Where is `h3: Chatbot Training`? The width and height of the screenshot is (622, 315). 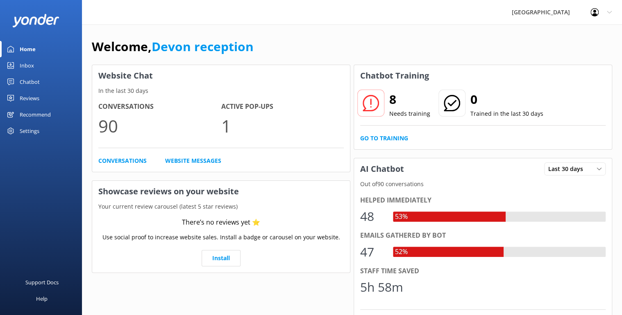
h3: Chatbot Training is located at coordinates (394, 76).